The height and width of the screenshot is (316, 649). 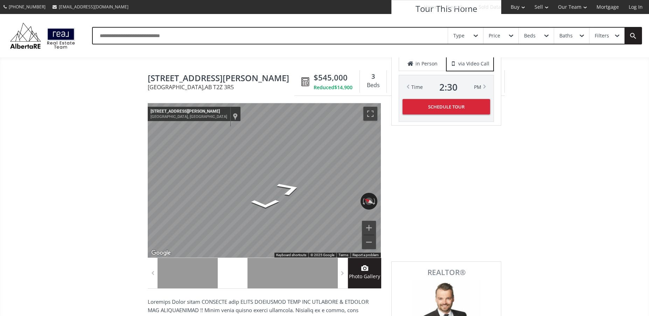 I want to click on span: $14,900, so click(x=343, y=88).